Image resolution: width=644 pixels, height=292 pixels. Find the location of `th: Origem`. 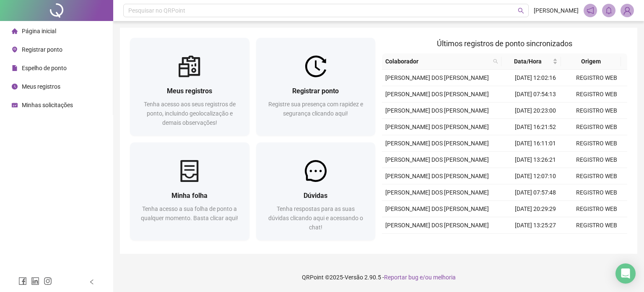

th: Origem is located at coordinates (591, 61).